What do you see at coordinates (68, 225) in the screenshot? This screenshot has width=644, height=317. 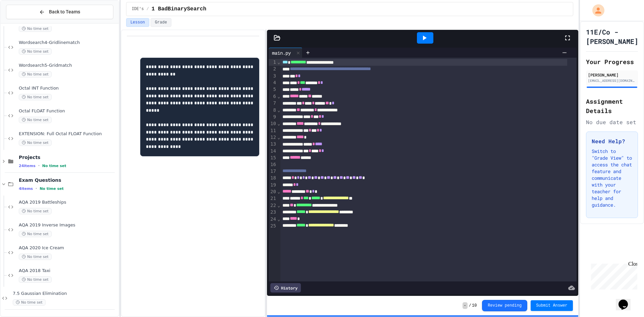 I see `span: AQA 2019 Inverse Images` at bounding box center [68, 225].